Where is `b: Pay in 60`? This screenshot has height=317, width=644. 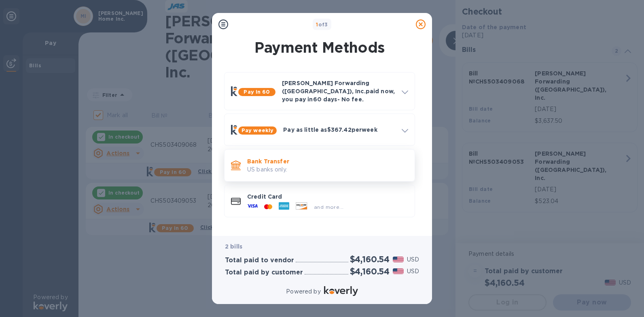 b: Pay in 60 is located at coordinates (257, 92).